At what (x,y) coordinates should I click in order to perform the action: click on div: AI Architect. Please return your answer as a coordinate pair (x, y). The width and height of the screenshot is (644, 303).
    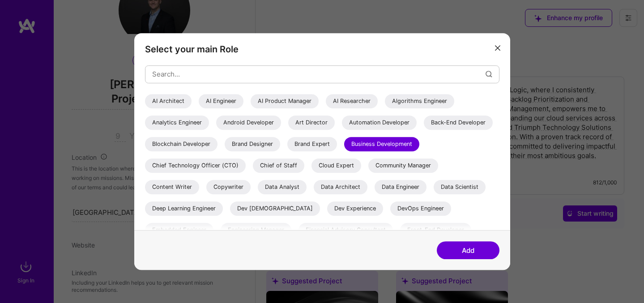
    Looking at the image, I should click on (168, 102).